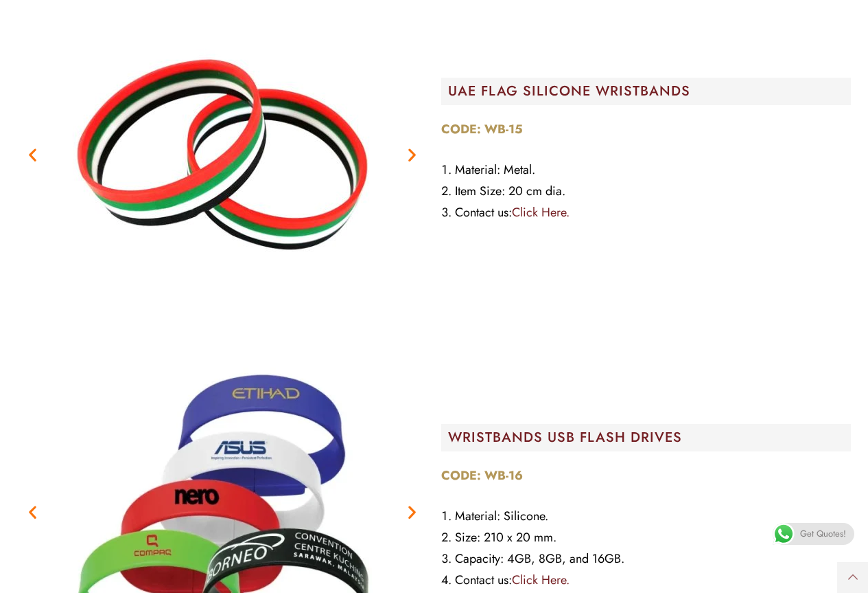 The image size is (868, 593). I want to click on li: Item Size: 20 cm dia., so click(647, 191).